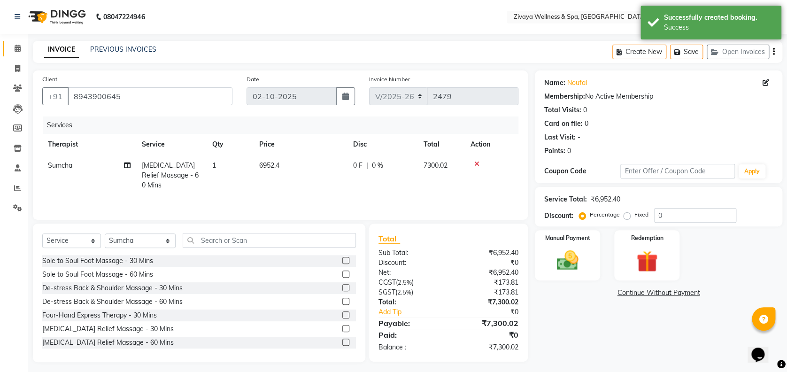 Image resolution: width=787 pixels, height=372 pixels. What do you see at coordinates (436, 165) in the screenshot?
I see `span: 7300.02` at bounding box center [436, 165].